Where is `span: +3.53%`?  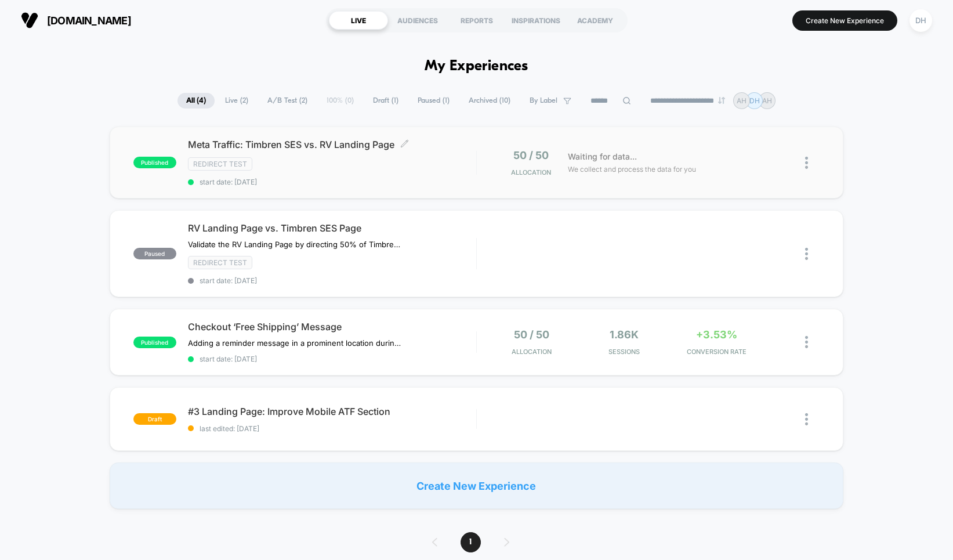 span: +3.53% is located at coordinates (716, 334).